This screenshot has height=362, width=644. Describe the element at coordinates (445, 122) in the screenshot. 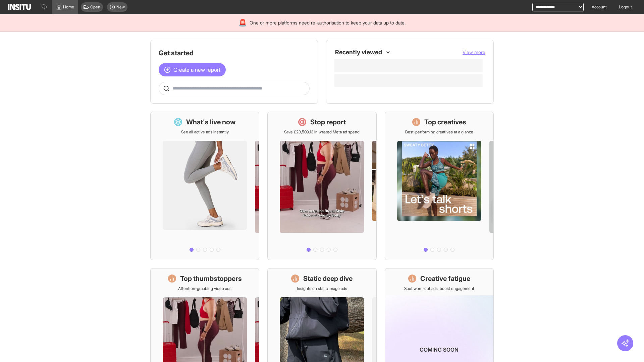

I see `h1: Top creatives` at that location.